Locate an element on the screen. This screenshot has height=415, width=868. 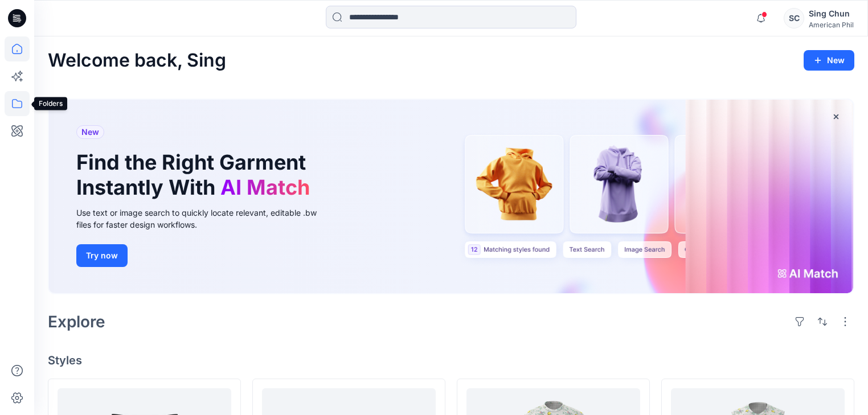
a: Try now is located at coordinates (102, 256).